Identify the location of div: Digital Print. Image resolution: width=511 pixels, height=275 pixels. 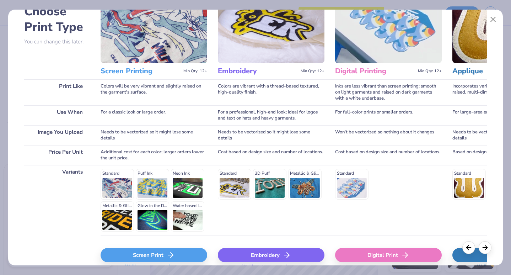
(388, 255).